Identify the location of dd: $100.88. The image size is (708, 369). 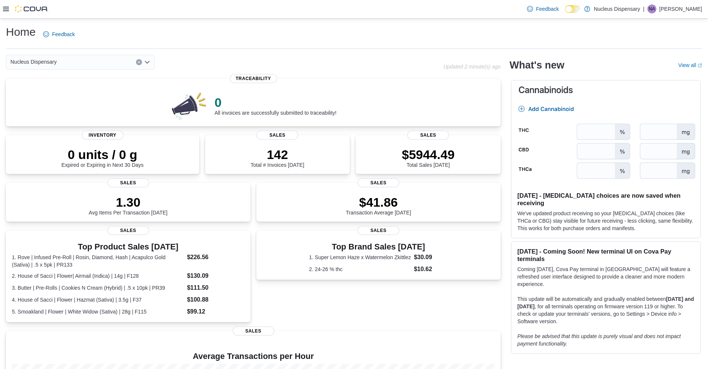
(216, 299).